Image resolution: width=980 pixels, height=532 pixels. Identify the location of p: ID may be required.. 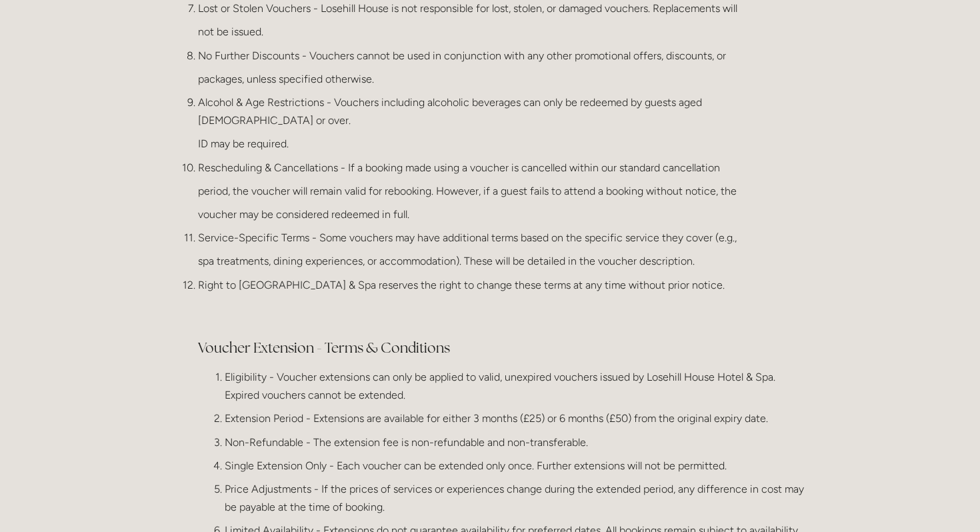
(503, 144).